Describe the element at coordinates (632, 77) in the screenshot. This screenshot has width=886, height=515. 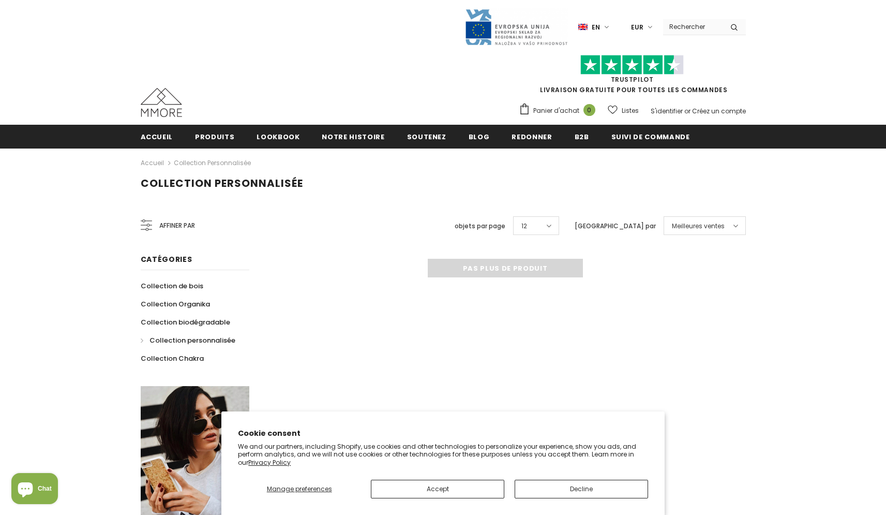
I see `span: LIVRAISON GRATUITE POUR TOUTES LES COMMANDES` at that location.